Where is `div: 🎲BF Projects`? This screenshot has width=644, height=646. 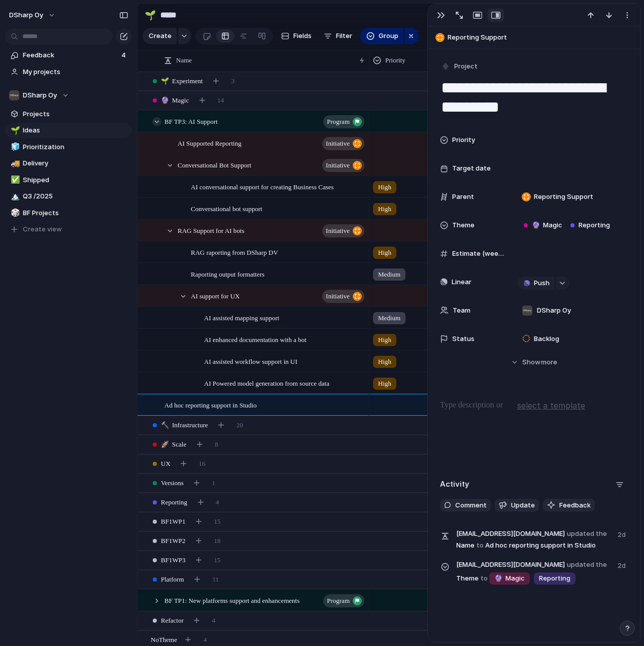
div: 🎲BF Projects is located at coordinates (69, 213).